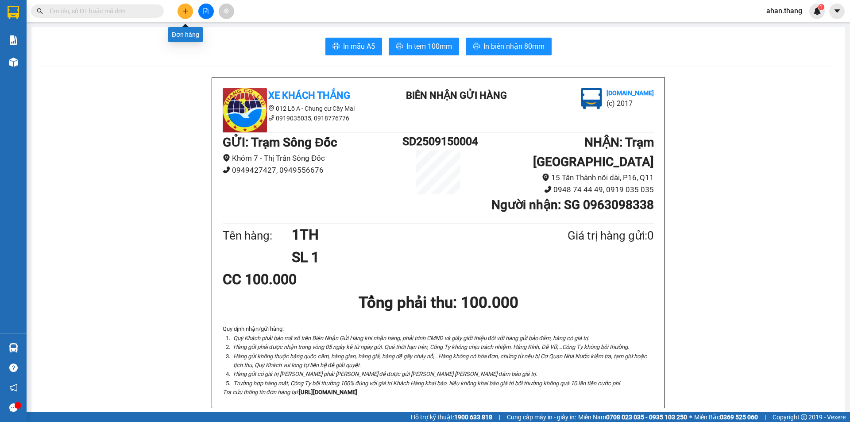  What do you see at coordinates (102, 63) in the screenshot?
I see `div: 100.000` at bounding box center [102, 63].